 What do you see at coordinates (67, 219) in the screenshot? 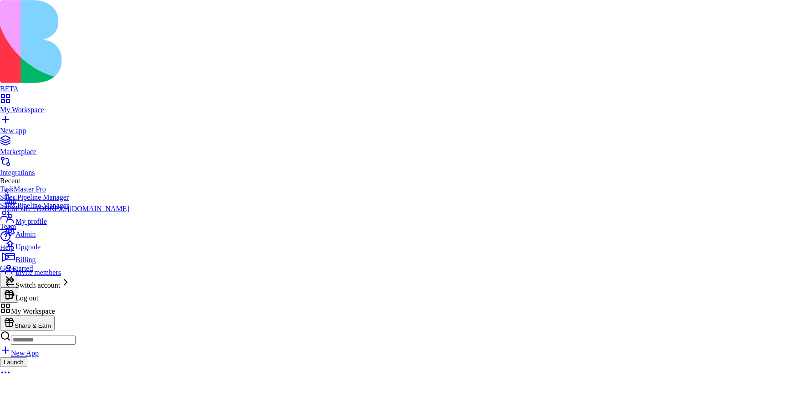
I see `a: My profile` at bounding box center [67, 219].